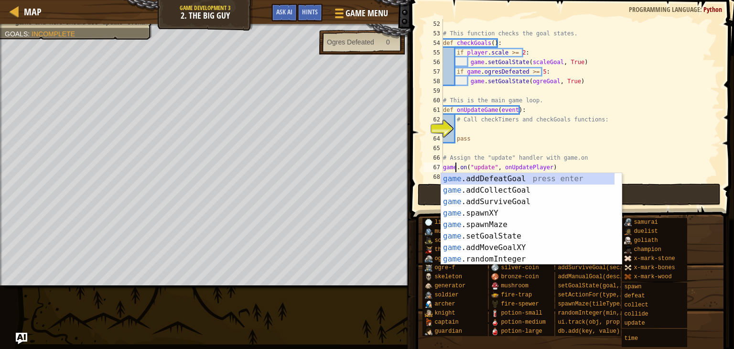  Describe the element at coordinates (309, 11) in the screenshot. I see `span: Hints` at that location.